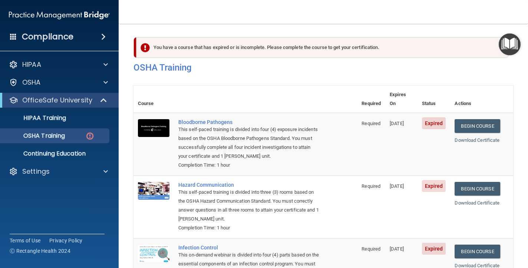 The height and width of the screenshot is (268, 528). Describe the element at coordinates (40, 251) in the screenshot. I see `span: Ⓒ Rectangle Health 2024` at that location.